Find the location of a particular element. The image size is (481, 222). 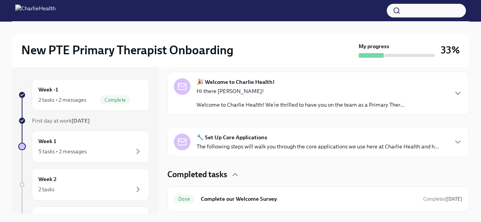

h6: Week 3 is located at coordinates (48, 218).